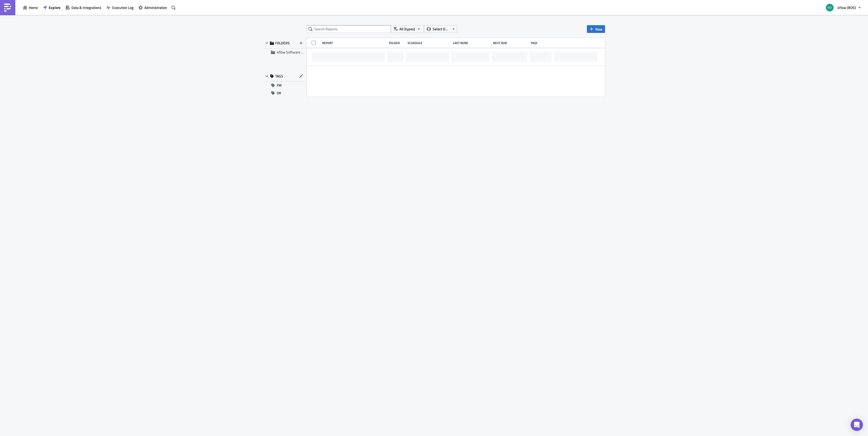 This screenshot has height=436, width=868. Describe the element at coordinates (830, 7) in the screenshot. I see `img: Avatar` at that location.